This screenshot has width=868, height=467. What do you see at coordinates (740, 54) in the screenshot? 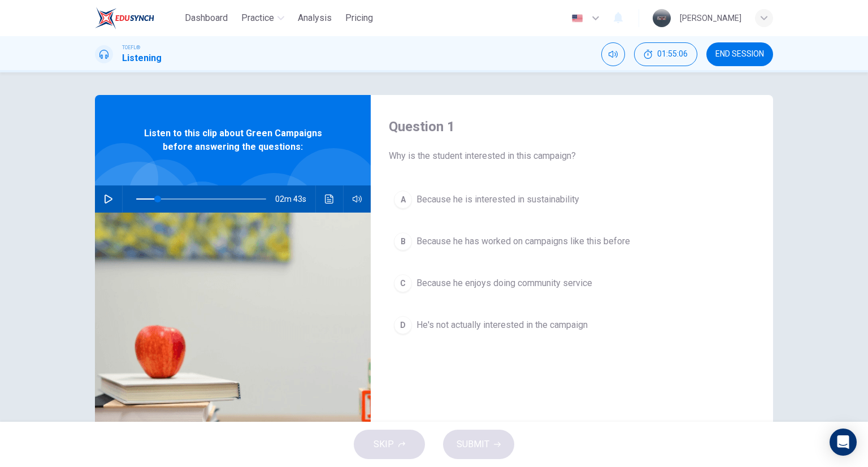
I see `button: END SESSION` at bounding box center [740, 54].